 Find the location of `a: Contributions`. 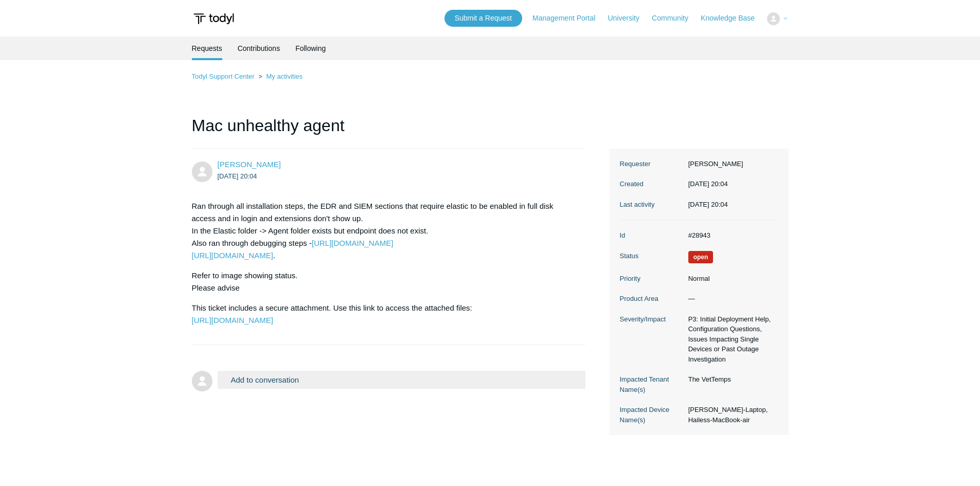

a: Contributions is located at coordinates (259, 48).